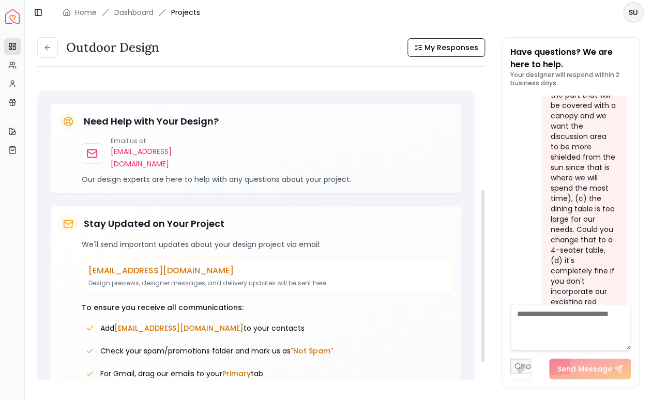  Describe the element at coordinates (267, 308) in the screenshot. I see `p: To ensure you receive all communications:` at that location.